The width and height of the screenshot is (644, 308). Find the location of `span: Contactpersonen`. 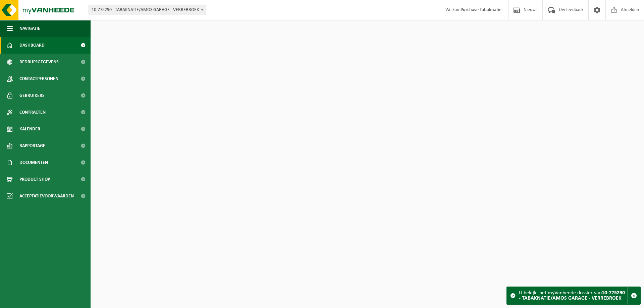

span: Contactpersonen is located at coordinates (39, 79).